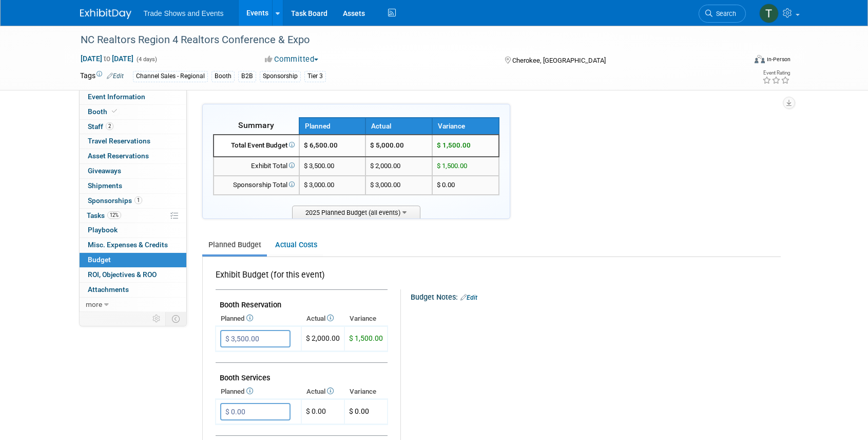 The width and height of the screenshot is (868, 440). Describe the element at coordinates (760, 59) in the screenshot. I see `img: Format-Inperson.png` at that location.